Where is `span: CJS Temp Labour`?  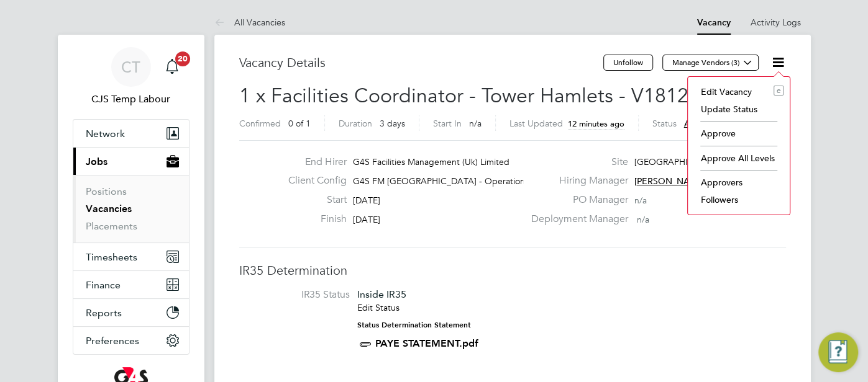 span: CJS Temp Labour is located at coordinates (131, 100).